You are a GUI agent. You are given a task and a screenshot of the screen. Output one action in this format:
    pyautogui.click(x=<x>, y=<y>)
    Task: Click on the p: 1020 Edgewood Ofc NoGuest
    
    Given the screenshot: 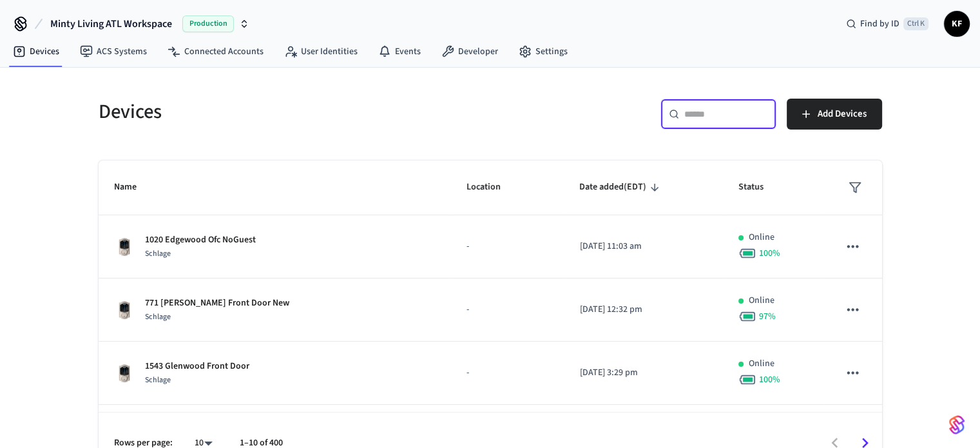 What is the action you would take?
    pyautogui.click(x=201, y=240)
    